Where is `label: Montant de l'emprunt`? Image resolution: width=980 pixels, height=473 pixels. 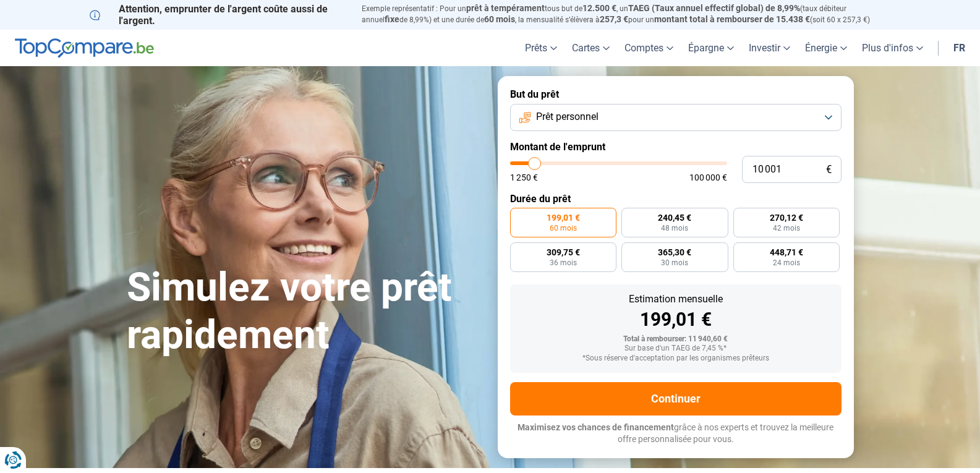 label: Montant de l'emprunt is located at coordinates (675, 147).